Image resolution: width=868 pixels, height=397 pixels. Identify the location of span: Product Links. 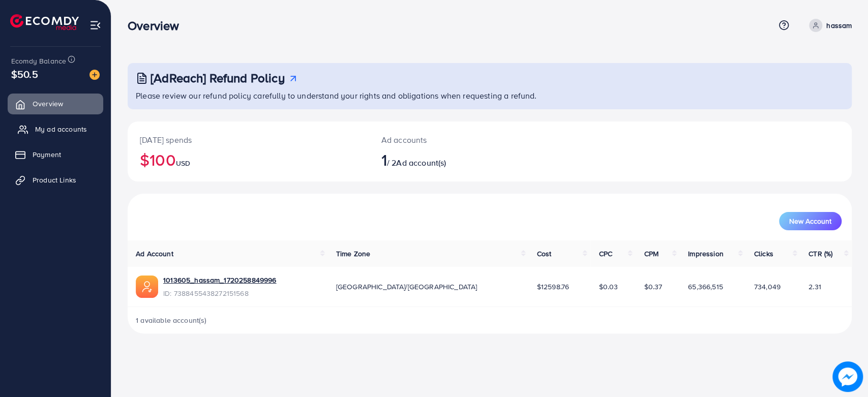
(55, 180).